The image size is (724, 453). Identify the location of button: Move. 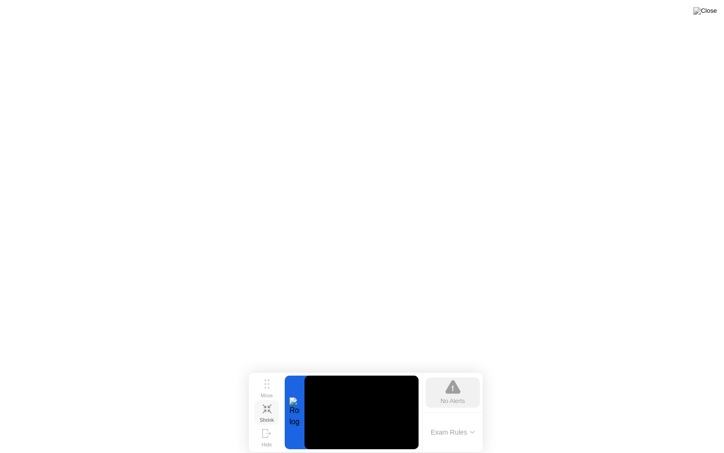
(267, 388).